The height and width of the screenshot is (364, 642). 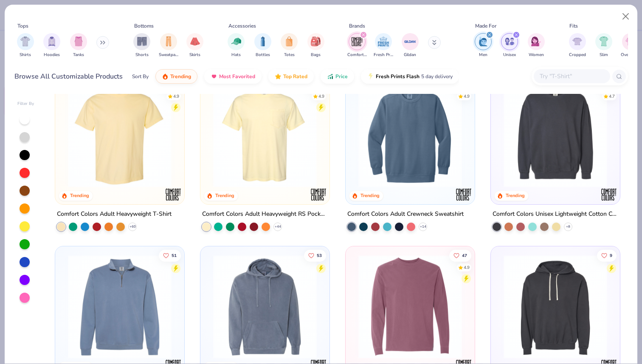 I want to click on span: 9, so click(x=611, y=255).